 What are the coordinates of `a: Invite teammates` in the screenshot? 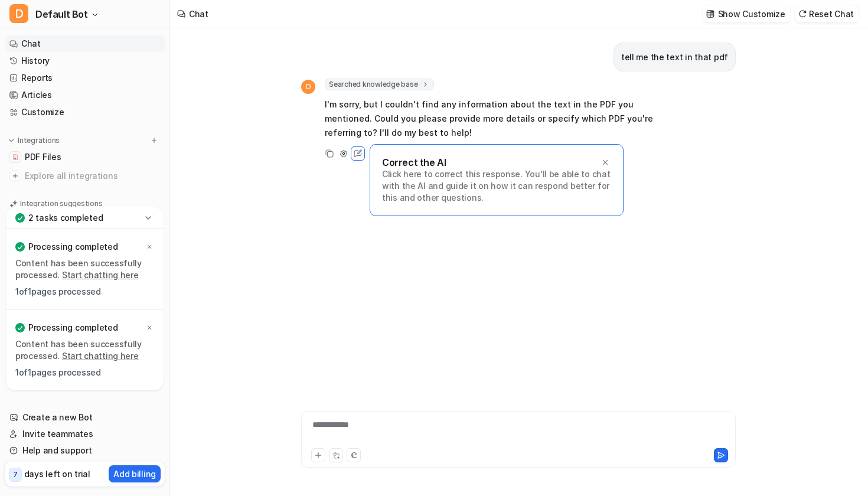 It's located at (84, 434).